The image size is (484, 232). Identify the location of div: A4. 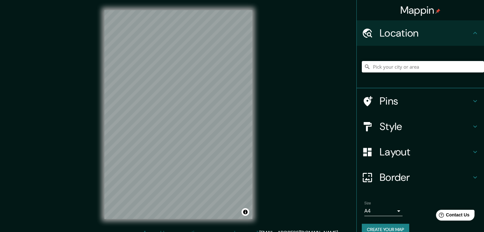
(383, 211).